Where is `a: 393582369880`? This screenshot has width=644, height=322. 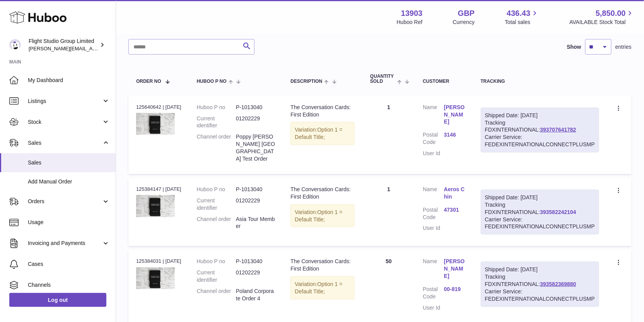 a: 393582369880 is located at coordinates (558, 284).